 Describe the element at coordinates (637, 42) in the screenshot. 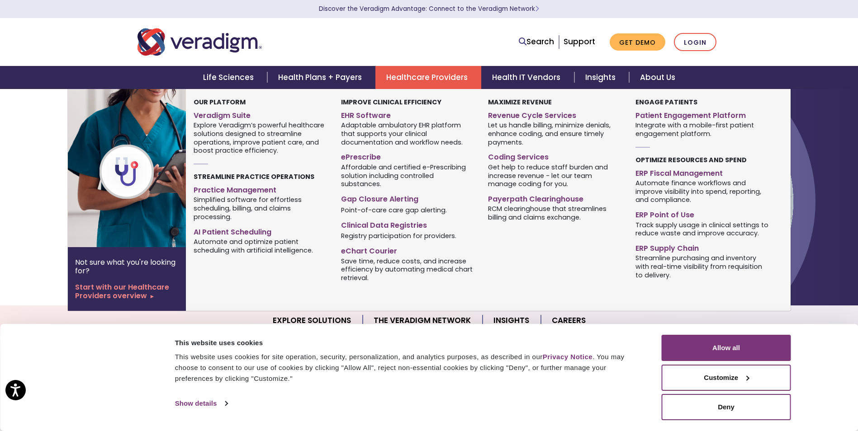

I see `a: Get Demo` at that location.